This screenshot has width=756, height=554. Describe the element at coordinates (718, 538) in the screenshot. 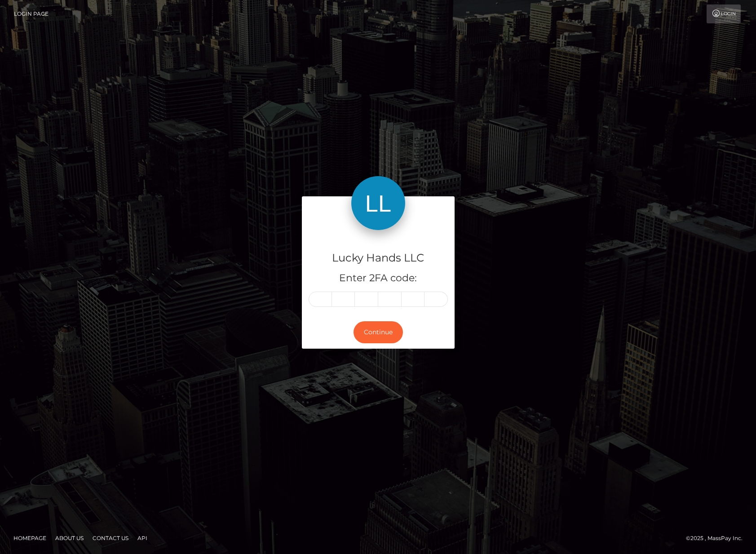

I see `div: © 2025 , MassPay Inc.` at that location.